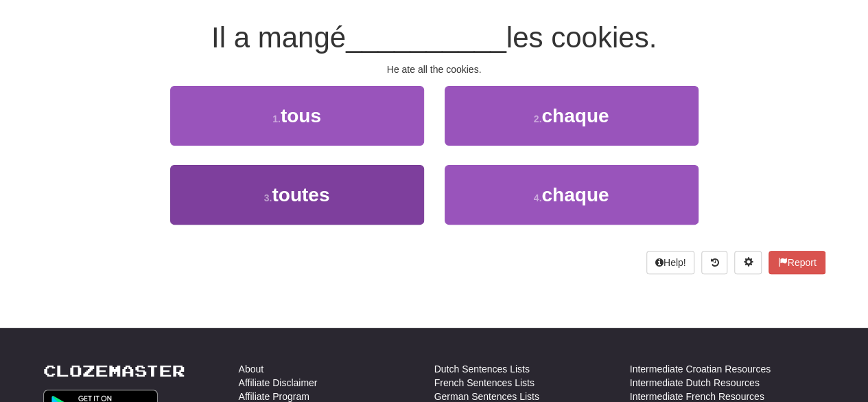  I want to click on a: Intermediate Dutch Resources, so click(694, 383).